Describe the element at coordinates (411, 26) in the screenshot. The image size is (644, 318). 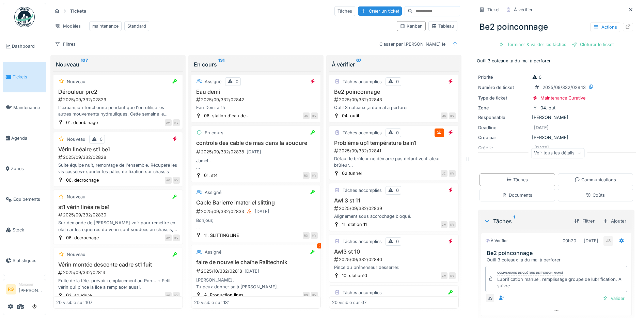
I see `div: Kanban` at that location.